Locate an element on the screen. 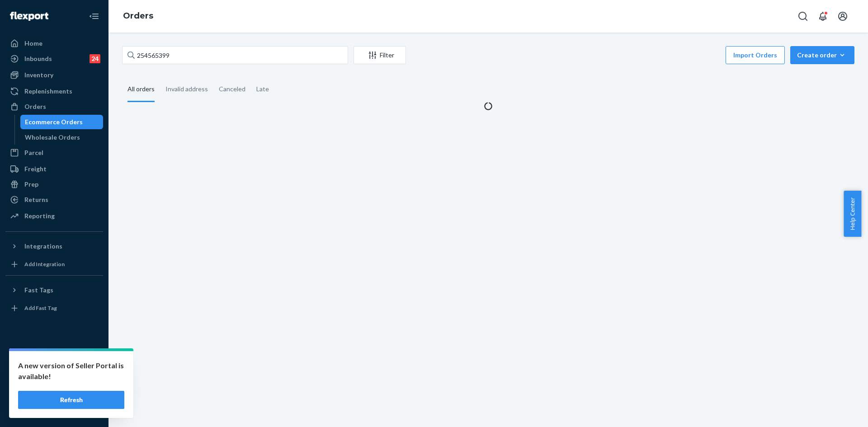  div: Inbounds is located at coordinates (38, 59).